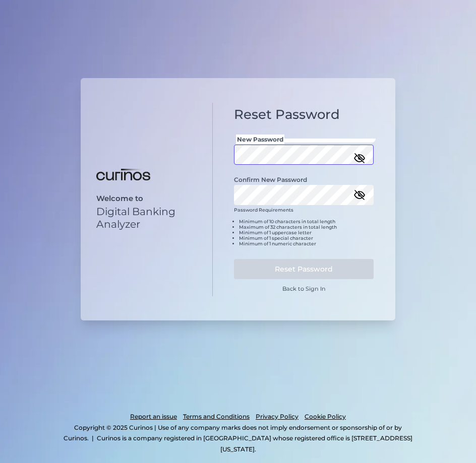 The image size is (476, 463). Describe the element at coordinates (233, 433) in the screenshot. I see `p: Copyright © 2025 Curinos | Use of any company marks does not imply endorsement or sponsorship of ...` at that location.